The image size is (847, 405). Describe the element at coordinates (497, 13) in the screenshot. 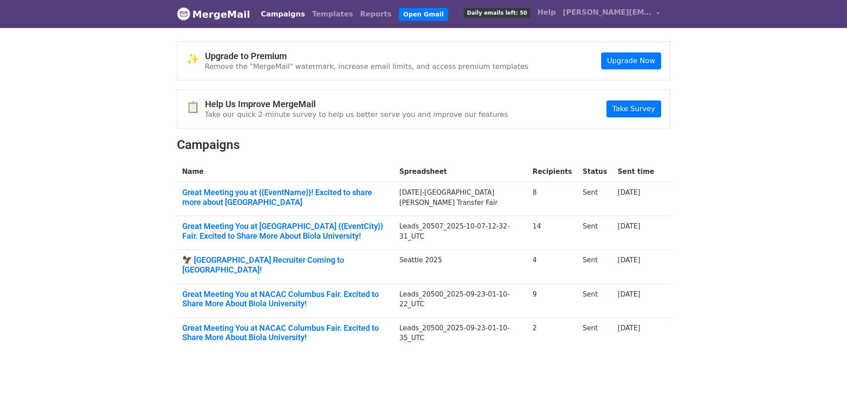

I see `span: Daily emails left: 50` at that location.